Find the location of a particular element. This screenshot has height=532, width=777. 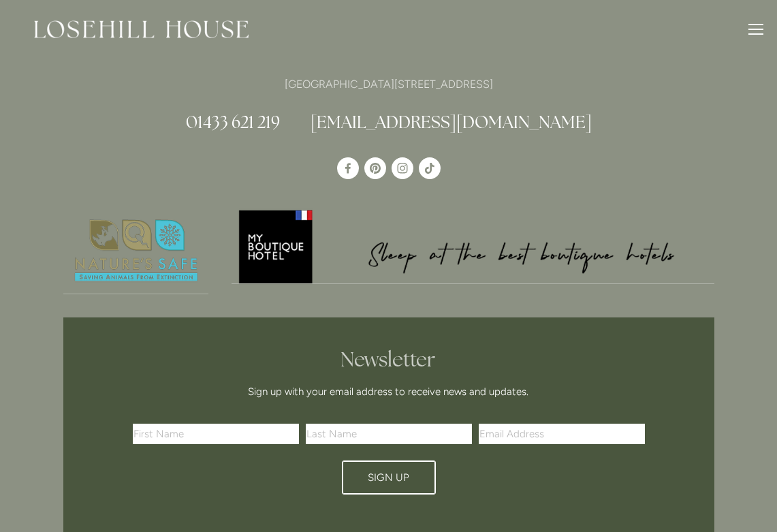

a: Instagram is located at coordinates (402, 168).